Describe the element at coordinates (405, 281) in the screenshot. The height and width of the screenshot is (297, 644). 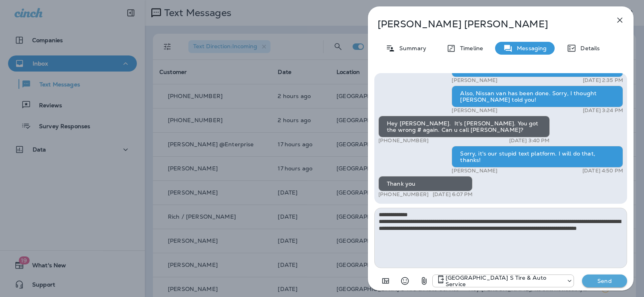
I see `button: Select an emoji` at that location.